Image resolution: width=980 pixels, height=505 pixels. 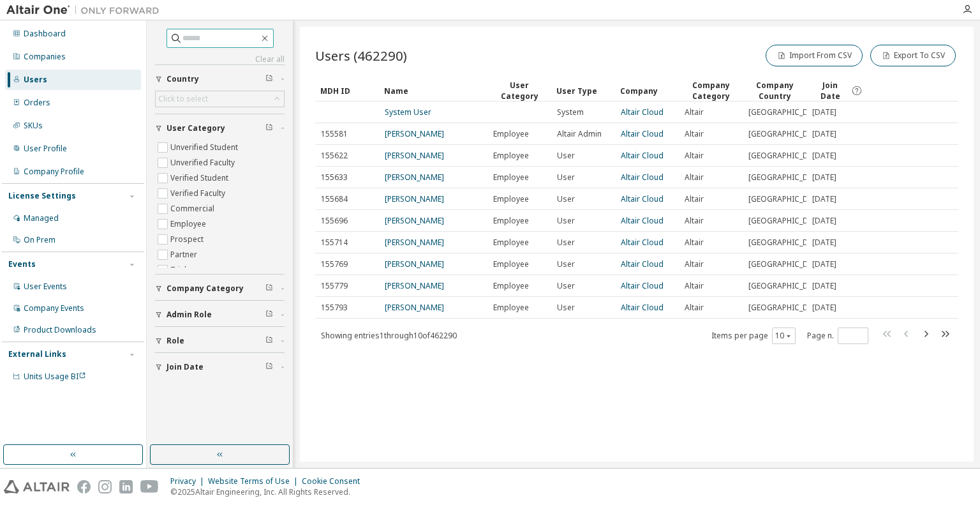 I want to click on div: Dashboard, so click(x=44, y=33).